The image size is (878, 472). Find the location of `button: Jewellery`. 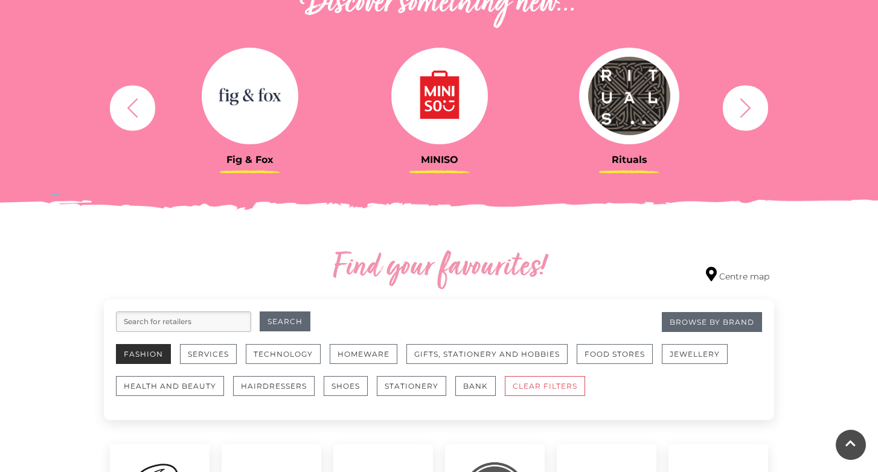

button: Jewellery is located at coordinates (695, 354).